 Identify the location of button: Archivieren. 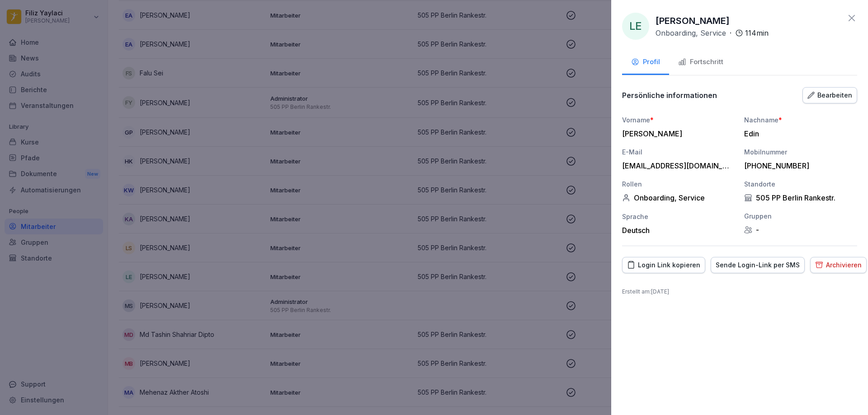
(838, 265).